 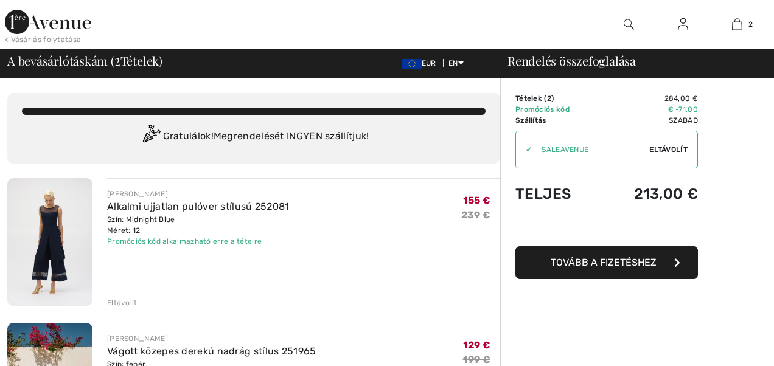 I want to click on font: Tételek), so click(x=141, y=60).